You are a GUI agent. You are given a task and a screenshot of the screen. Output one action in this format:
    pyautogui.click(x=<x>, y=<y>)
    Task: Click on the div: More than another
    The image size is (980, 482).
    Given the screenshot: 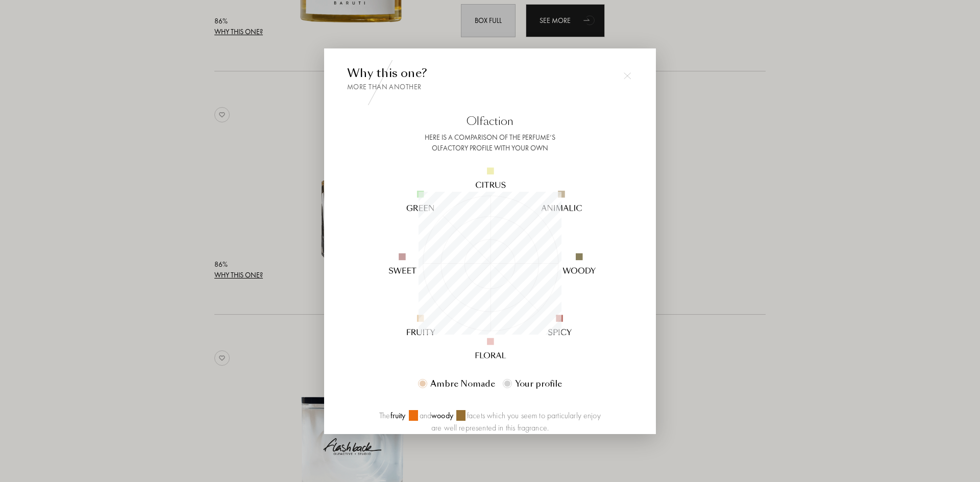 What is the action you would take?
    pyautogui.click(x=490, y=87)
    